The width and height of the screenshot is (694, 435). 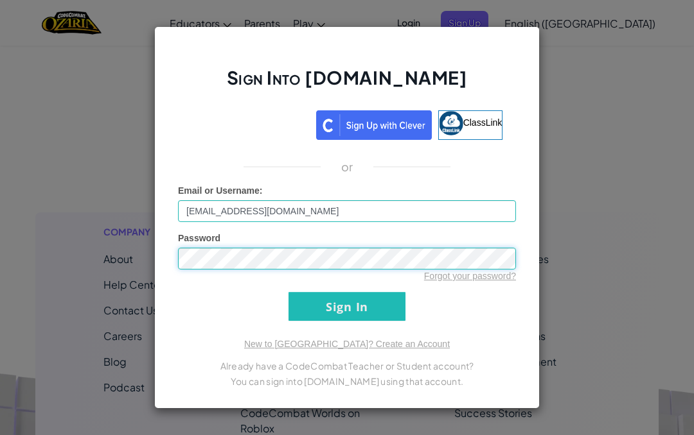 I want to click on div: Sign in with Google. Opens in new tab, so click(x=250, y=123).